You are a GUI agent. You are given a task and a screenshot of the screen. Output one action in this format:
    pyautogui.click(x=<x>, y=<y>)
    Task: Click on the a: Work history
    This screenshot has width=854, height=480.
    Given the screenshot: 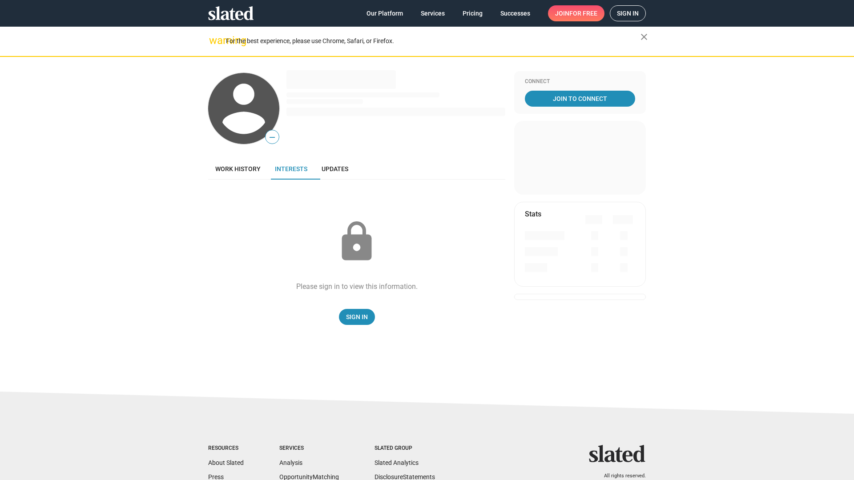 What is the action you would take?
    pyautogui.click(x=238, y=169)
    